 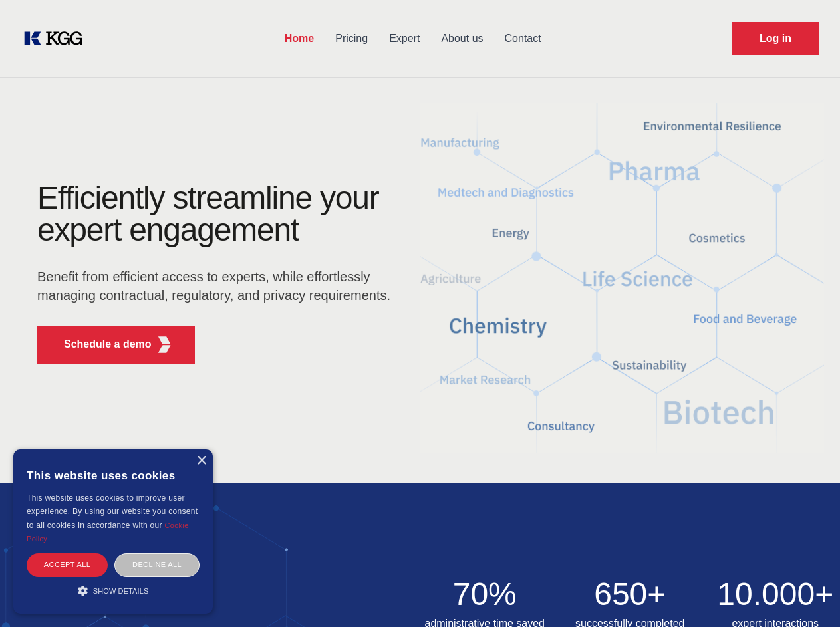 I want to click on div: Chat Widget, so click(x=807, y=596).